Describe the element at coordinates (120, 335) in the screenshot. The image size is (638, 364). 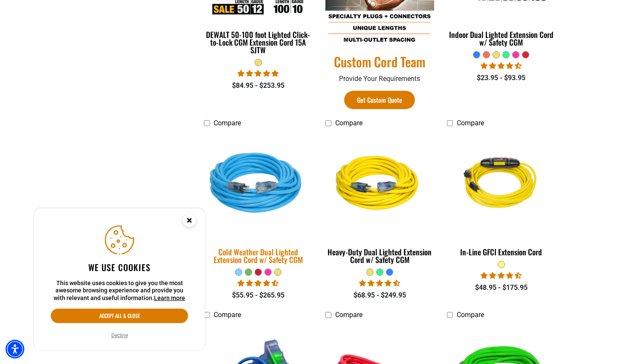
I see `button: Decline` at that location.